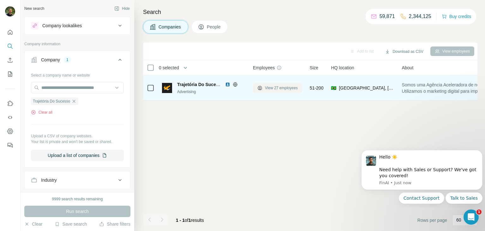  Describe the element at coordinates (167, 88) in the screenshot. I see `img: Logo of Trajetória Do Sucesso` at that location.